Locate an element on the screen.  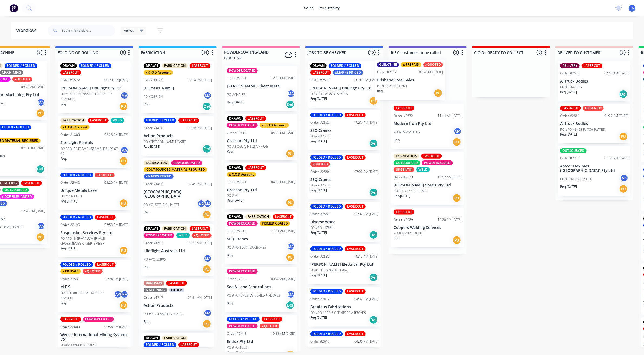
img: Factory is located at coordinates (14, 8).